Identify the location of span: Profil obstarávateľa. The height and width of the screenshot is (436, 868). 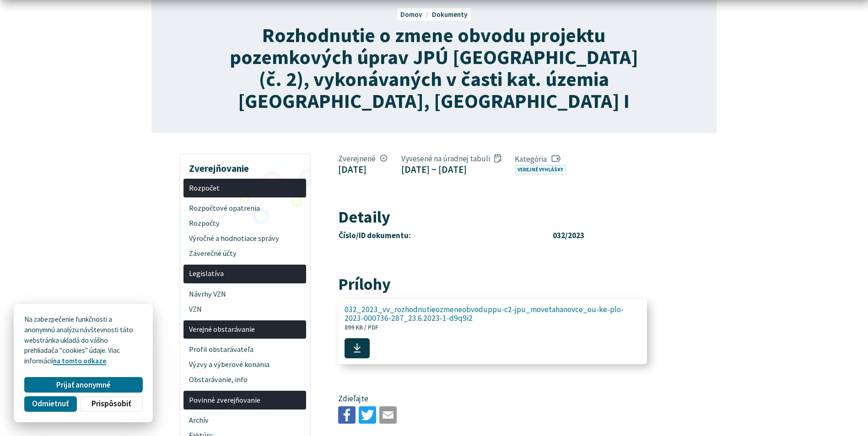
(245, 350).